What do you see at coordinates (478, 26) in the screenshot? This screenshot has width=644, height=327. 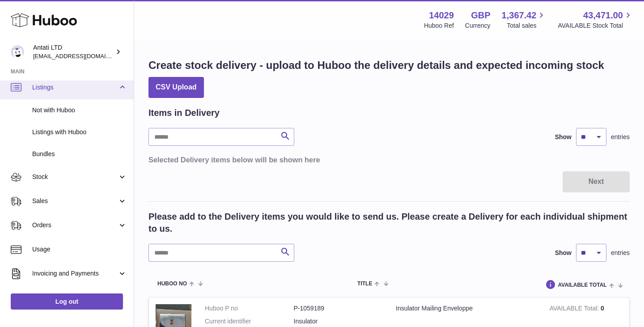 I see `div: Currency` at bounding box center [478, 26].